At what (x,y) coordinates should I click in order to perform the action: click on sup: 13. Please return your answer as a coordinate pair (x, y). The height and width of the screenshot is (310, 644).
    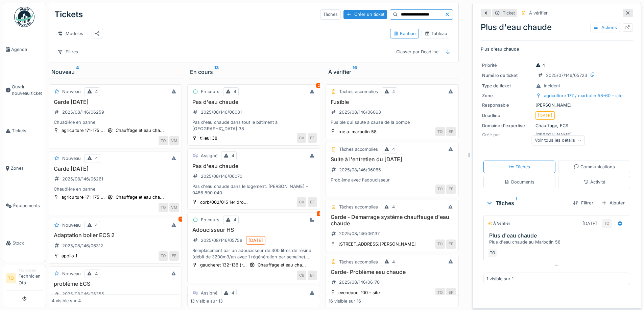
    Looking at the image, I should click on (216, 72).